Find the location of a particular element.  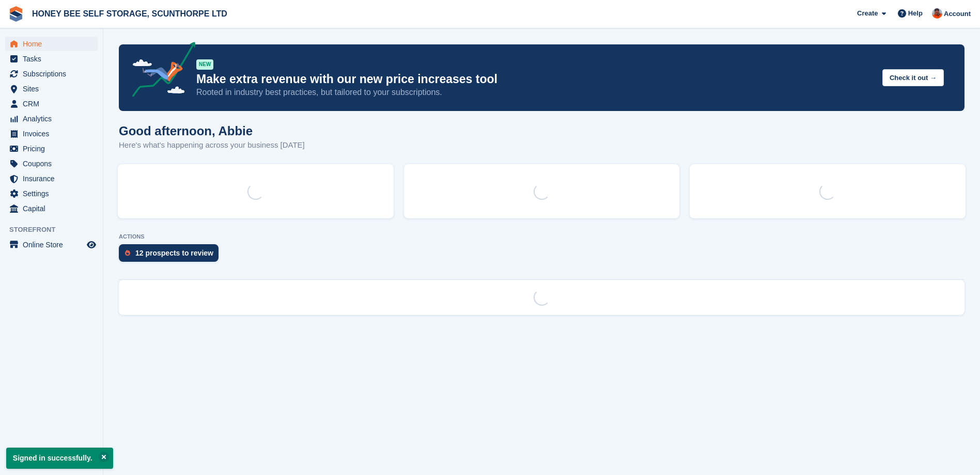

p: Signed in successfully. is located at coordinates (60, 458).